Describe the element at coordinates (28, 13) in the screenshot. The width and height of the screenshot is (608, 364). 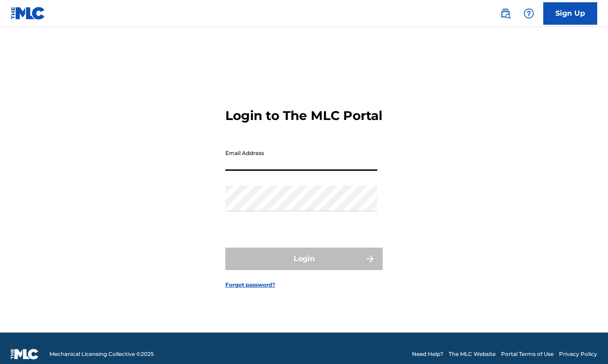
I see `img: MLC Logo` at that location.